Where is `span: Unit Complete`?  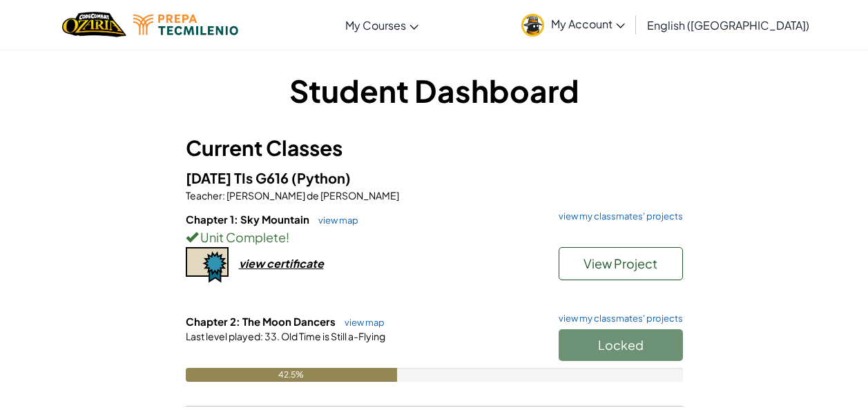
span: Unit Complete is located at coordinates (242, 237).